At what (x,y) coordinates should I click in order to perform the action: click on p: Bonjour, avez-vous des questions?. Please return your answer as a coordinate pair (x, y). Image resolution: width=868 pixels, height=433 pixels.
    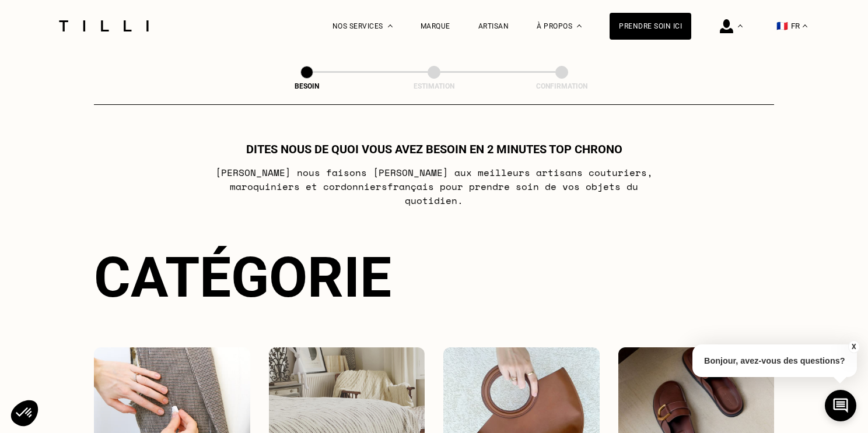
    Looking at the image, I should click on (775, 361).